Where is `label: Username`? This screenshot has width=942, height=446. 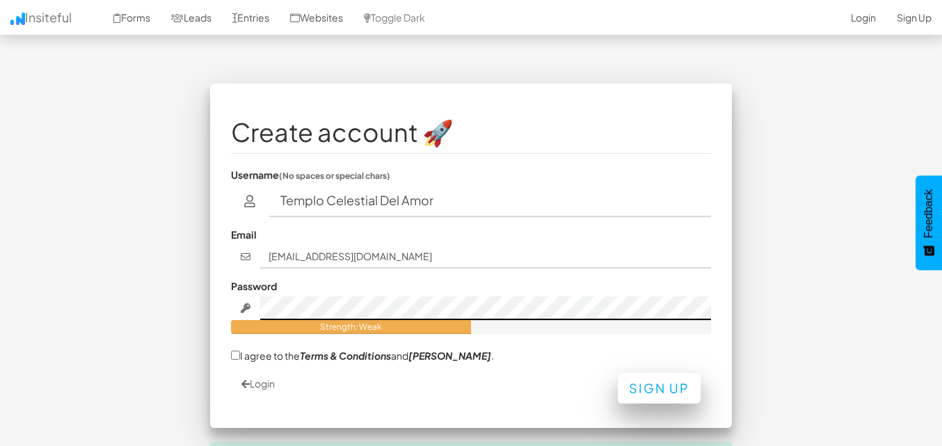
label: Username is located at coordinates (310, 175).